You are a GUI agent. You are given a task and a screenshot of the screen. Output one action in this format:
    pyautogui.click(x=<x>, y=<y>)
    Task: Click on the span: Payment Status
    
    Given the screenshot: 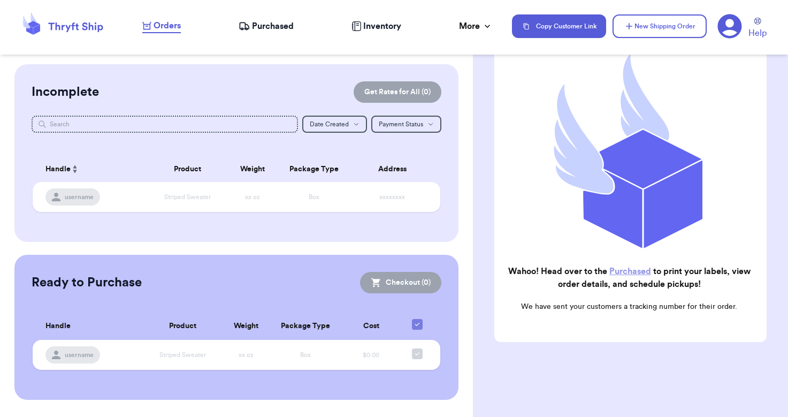 What is the action you would take?
    pyautogui.click(x=401, y=124)
    